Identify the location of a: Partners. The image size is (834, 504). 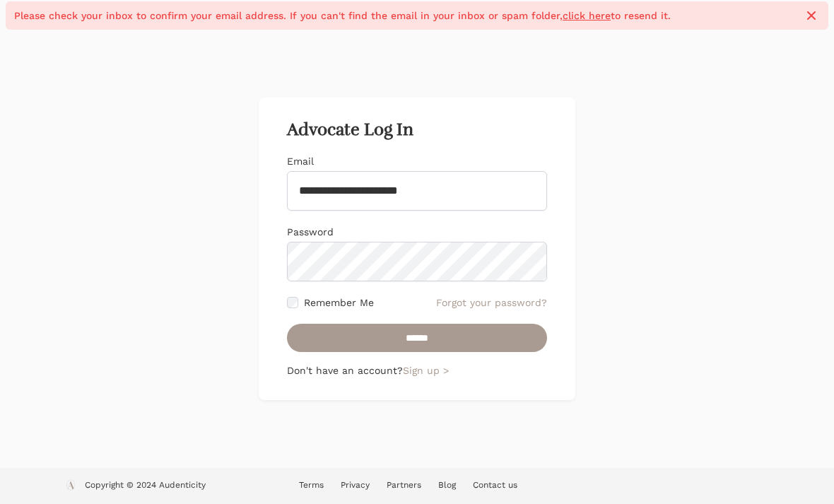
(404, 485).